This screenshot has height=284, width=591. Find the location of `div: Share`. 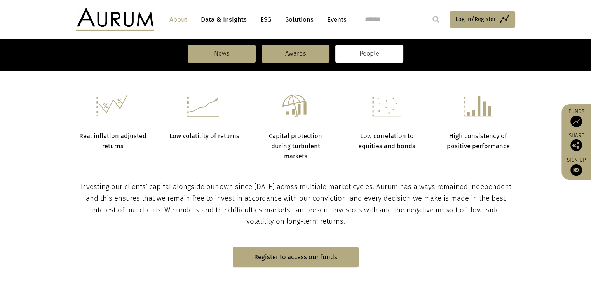

div: Share is located at coordinates (576, 142).